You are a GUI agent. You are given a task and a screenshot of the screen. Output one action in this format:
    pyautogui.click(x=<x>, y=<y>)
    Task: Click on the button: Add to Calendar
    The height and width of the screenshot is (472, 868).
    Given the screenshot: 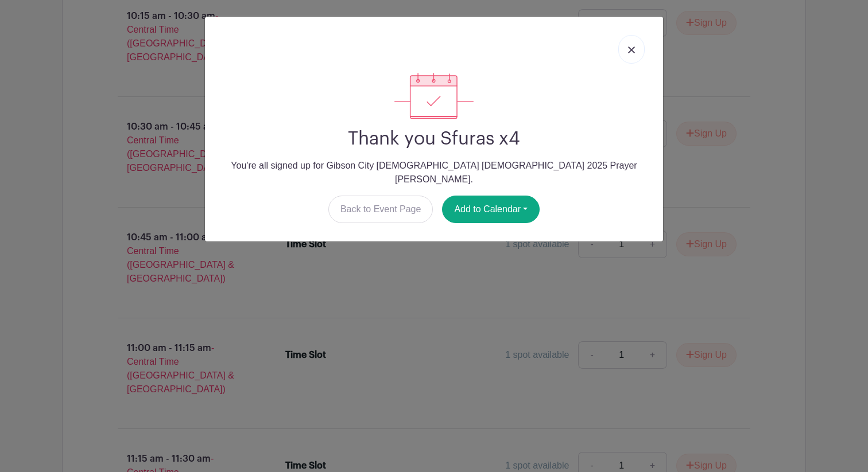 What is the action you would take?
    pyautogui.click(x=491, y=209)
    